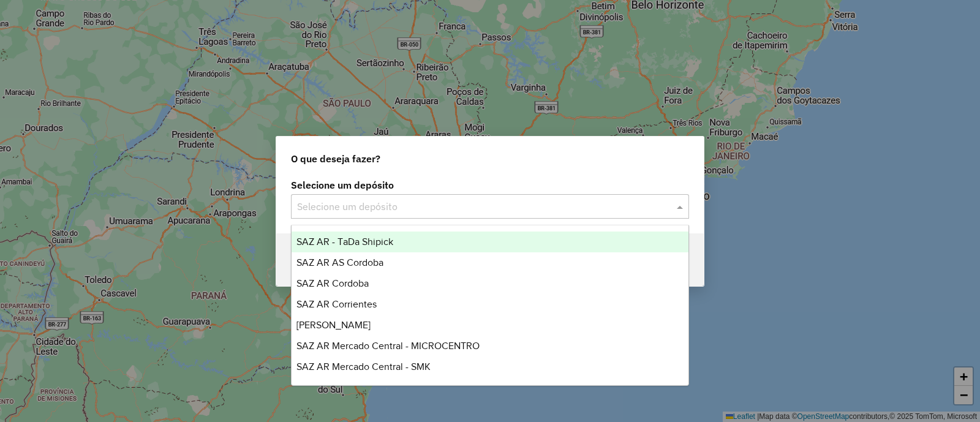 The width and height of the screenshot is (980, 422). I want to click on span: SAZ AR Mercado Central - MICROCENTRO, so click(388, 345).